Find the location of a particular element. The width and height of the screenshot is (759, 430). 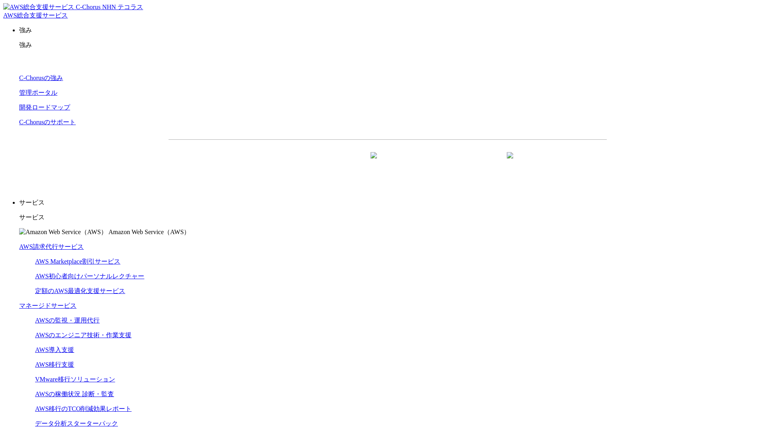

img: Amazon Web Service（AWS） is located at coordinates (63, 232).